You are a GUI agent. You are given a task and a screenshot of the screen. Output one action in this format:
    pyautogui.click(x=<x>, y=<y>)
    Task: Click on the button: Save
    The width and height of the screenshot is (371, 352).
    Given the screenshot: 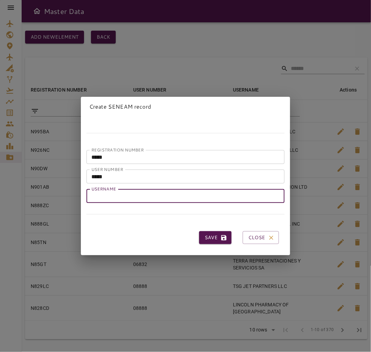 What is the action you would take?
    pyautogui.click(x=215, y=238)
    